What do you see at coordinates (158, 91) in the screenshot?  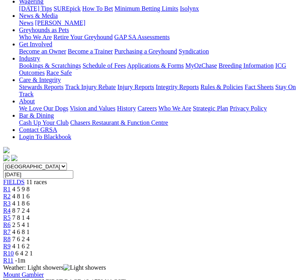 I see `div: Care & Integrity` at bounding box center [158, 91].